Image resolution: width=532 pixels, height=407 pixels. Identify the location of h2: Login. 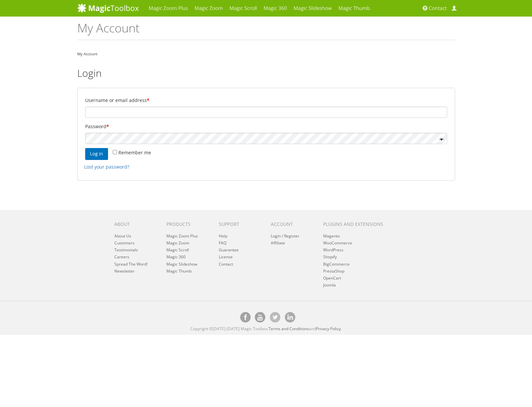
(266, 73).